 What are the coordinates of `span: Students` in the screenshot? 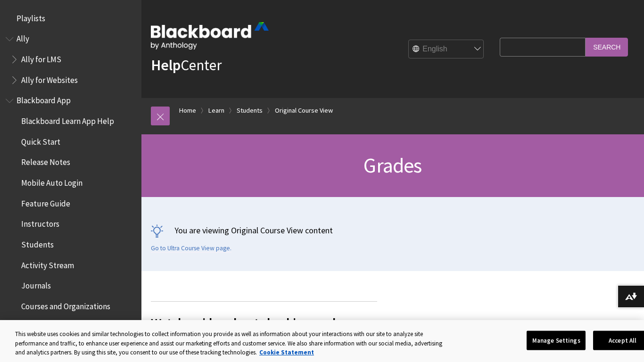 It's located at (37, 243).